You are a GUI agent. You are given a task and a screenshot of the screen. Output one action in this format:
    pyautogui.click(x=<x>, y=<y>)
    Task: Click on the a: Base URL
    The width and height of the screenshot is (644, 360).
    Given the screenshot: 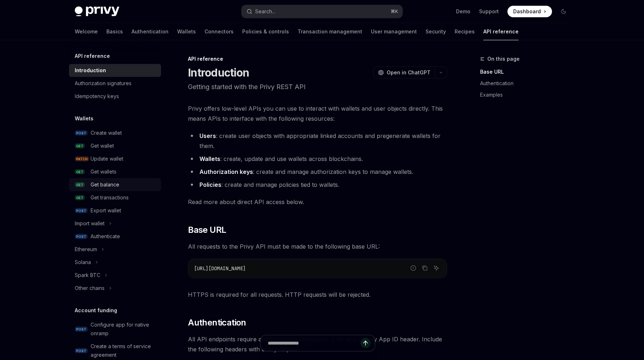 What is the action you would take?
    pyautogui.click(x=527, y=72)
    